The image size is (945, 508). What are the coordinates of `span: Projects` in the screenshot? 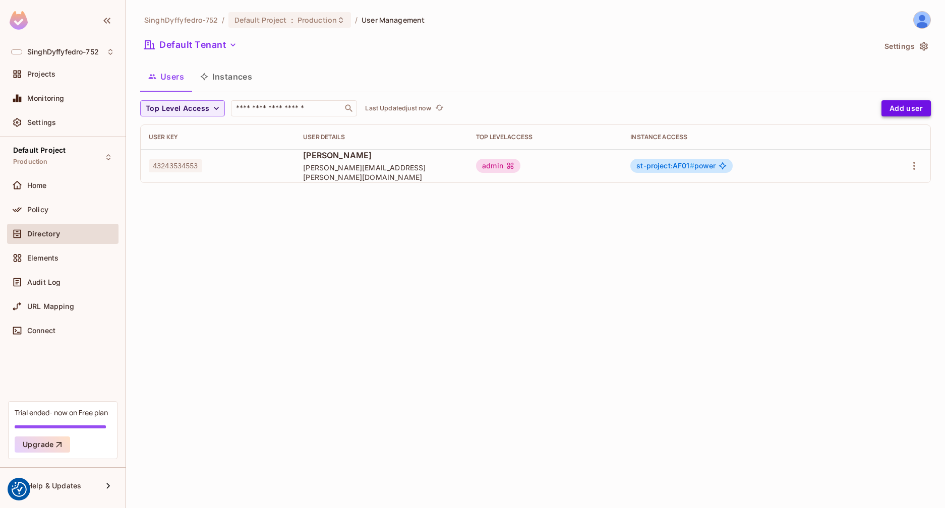 It's located at (41, 74).